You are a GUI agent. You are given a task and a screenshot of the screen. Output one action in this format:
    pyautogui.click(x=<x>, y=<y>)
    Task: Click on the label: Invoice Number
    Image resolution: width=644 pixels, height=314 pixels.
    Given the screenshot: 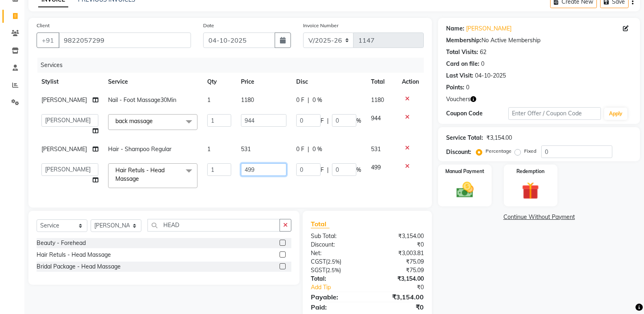 What is the action you would take?
    pyautogui.click(x=320, y=25)
    